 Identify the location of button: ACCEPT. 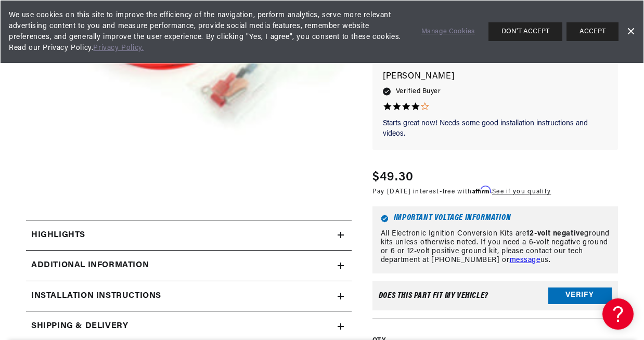
(592, 32).